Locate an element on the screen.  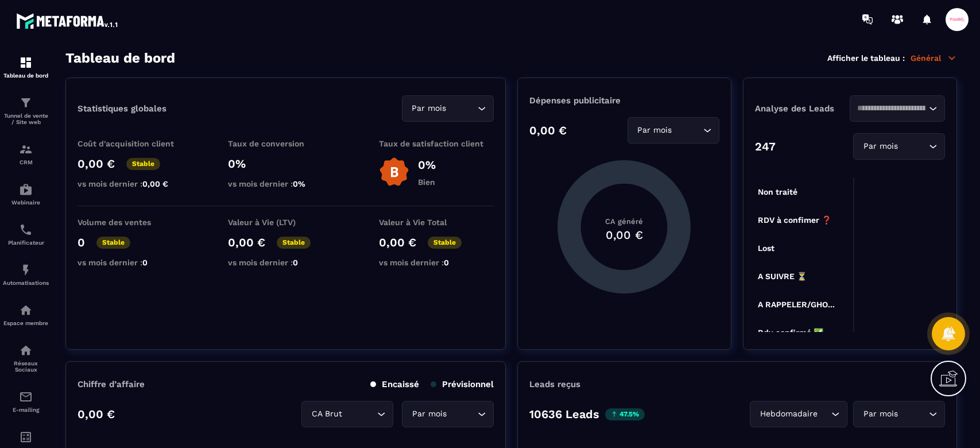
p: Volume des ventes is located at coordinates (135, 222).